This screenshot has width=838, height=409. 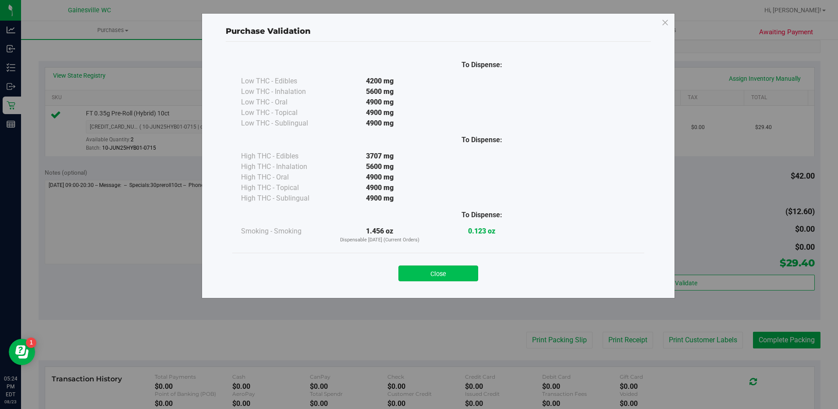 What do you see at coordinates (380, 235) in the screenshot?
I see `div: 1.456 oz` at bounding box center [380, 235].